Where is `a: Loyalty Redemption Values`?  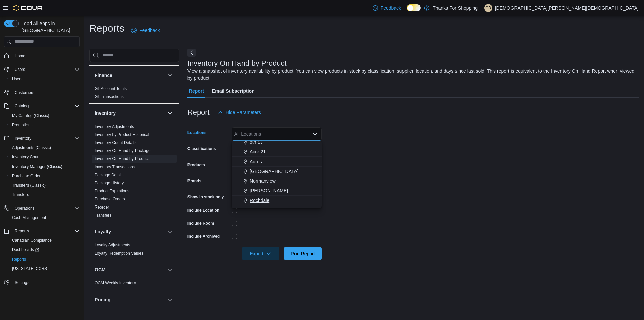 a: Loyalty Redemption Values is located at coordinates (119, 253).